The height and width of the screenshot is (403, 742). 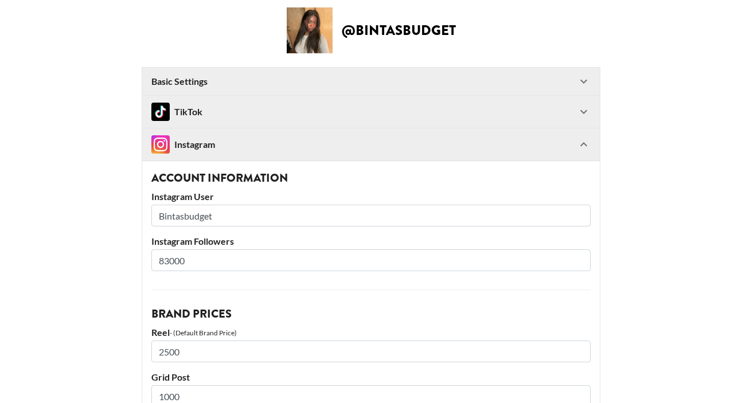 I want to click on img: TikTok, so click(x=161, y=112).